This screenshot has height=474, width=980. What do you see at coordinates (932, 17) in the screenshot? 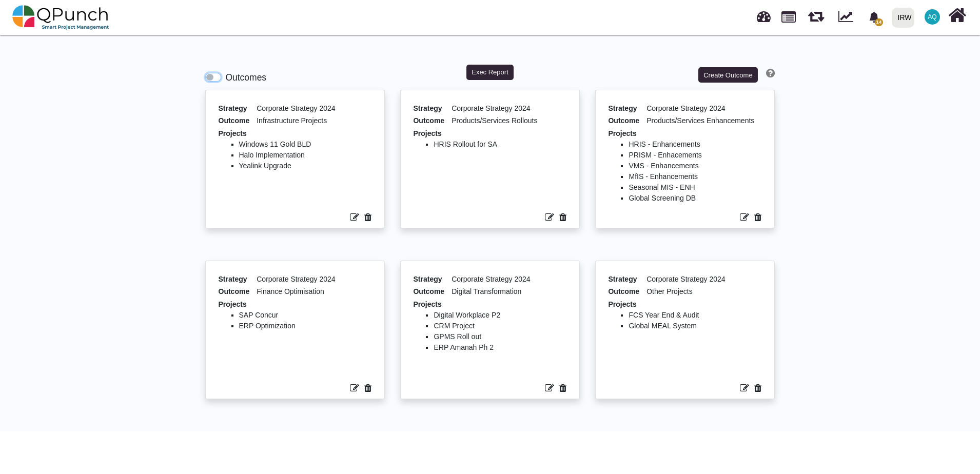
I see `a: AQ` at bounding box center [932, 17].